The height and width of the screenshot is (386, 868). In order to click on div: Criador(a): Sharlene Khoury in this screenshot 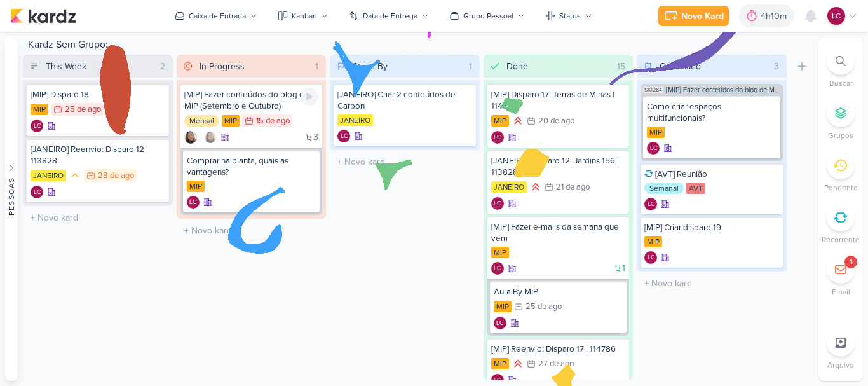, I will do `click(191, 137)`.